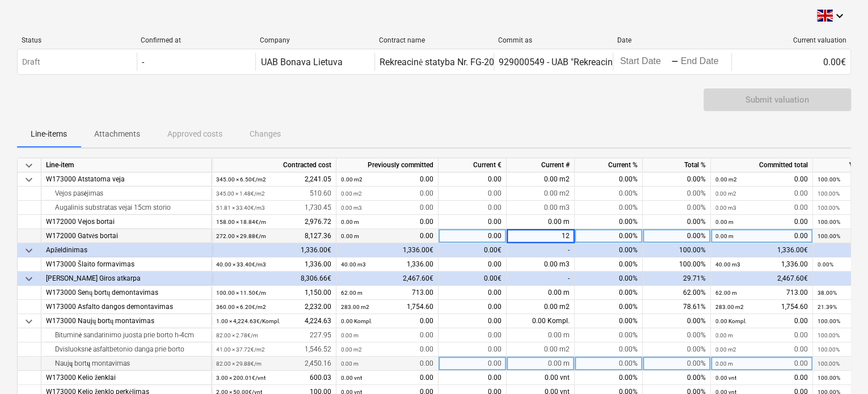  What do you see at coordinates (274, 364) in the screenshot?
I see `div: 2,450.16` at bounding box center [274, 364].